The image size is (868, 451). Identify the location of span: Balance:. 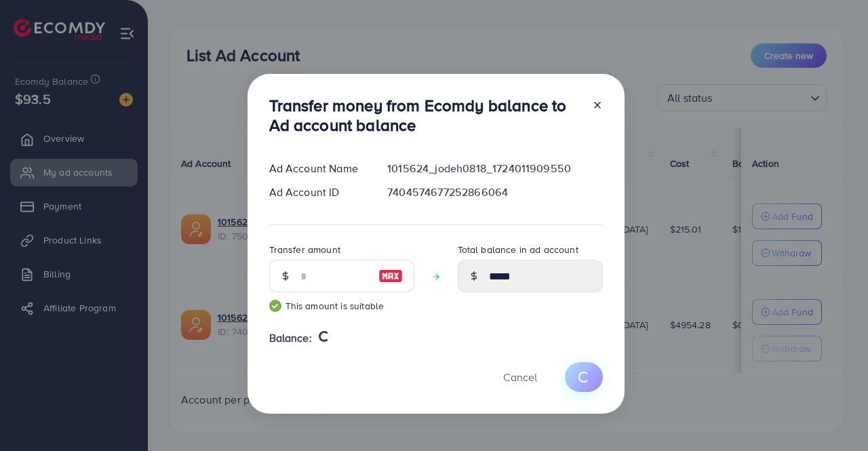
(290, 338).